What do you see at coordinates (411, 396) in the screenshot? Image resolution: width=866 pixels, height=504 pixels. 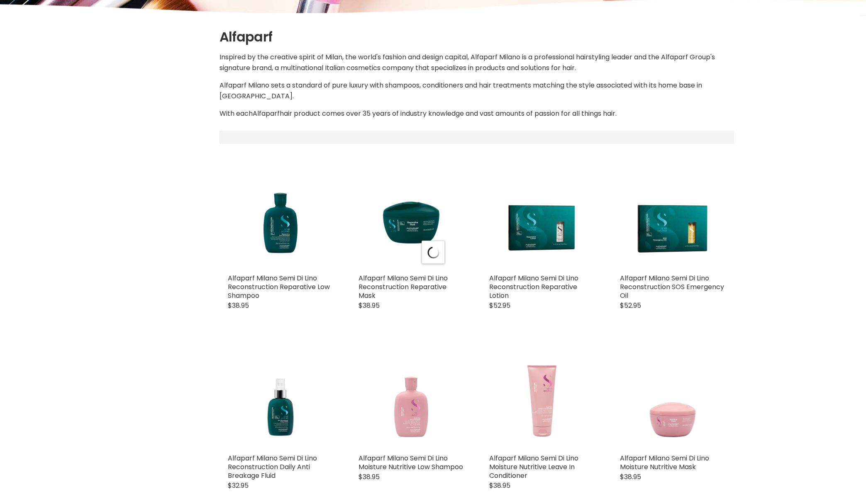 I see `img: Alfaparf Milano Semi Di Lino Moisture Nutritive Low Shampoo` at bounding box center [411, 396].